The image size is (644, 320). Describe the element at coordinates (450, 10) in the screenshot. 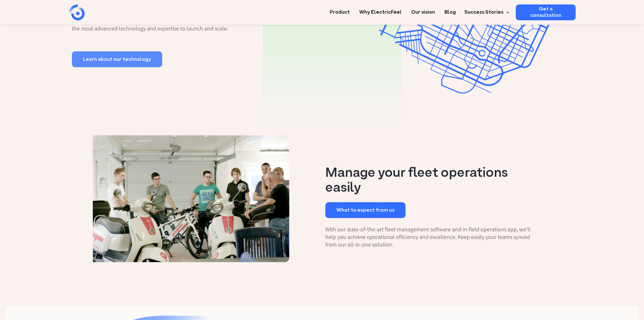

I see `a: Blog` at that location.